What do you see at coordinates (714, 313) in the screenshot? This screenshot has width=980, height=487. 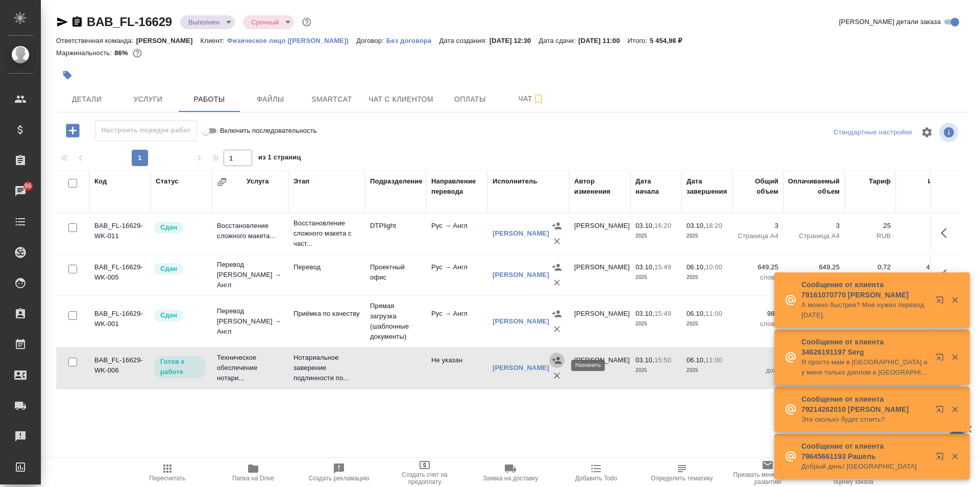 I see `p: 11:00` at bounding box center [714, 313].